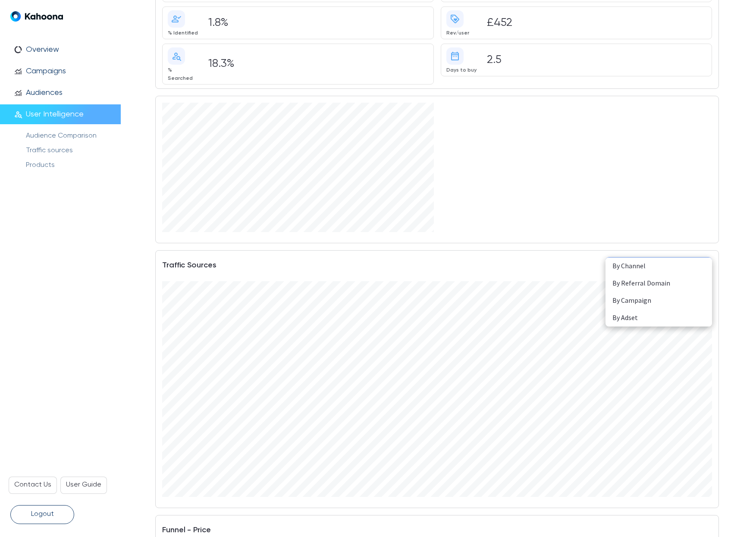 The image size is (756, 537). Describe the element at coordinates (381, 267) in the screenshot. I see `h3: Traffic Sources` at that location.